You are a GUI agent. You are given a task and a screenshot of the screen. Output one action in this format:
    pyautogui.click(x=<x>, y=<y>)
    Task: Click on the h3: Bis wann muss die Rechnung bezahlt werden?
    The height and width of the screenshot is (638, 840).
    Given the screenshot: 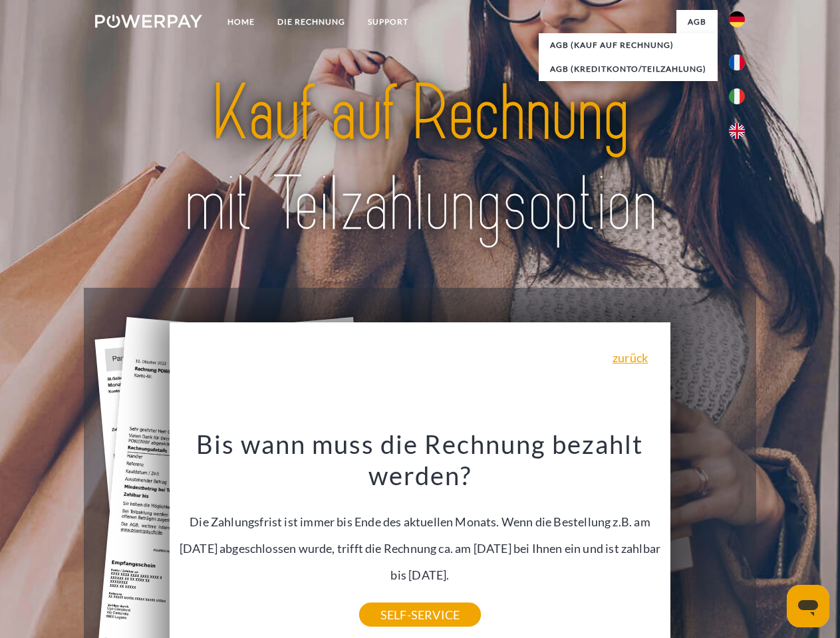 What is the action you would take?
    pyautogui.click(x=421, y=460)
    